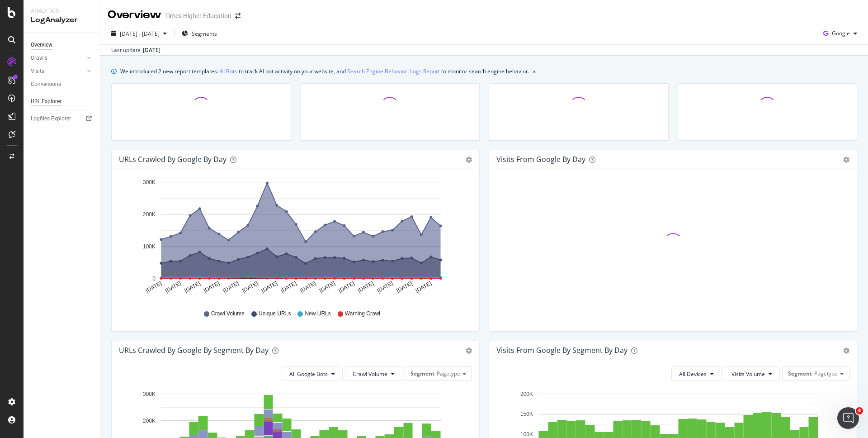  What do you see at coordinates (393, 71) in the screenshot?
I see `a: Search Engine Behavior: Logs Report` at bounding box center [393, 71].